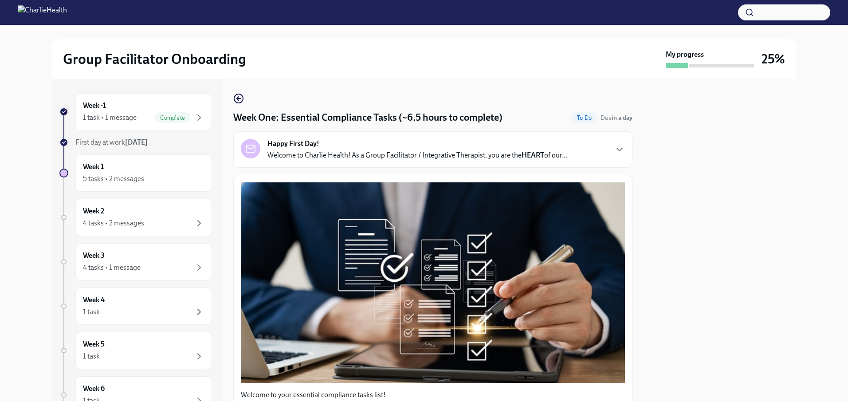 This screenshot has height=410, width=848. Describe the element at coordinates (136, 173) in the screenshot. I see `a: Week 15 tasks • 2 messages` at that location.